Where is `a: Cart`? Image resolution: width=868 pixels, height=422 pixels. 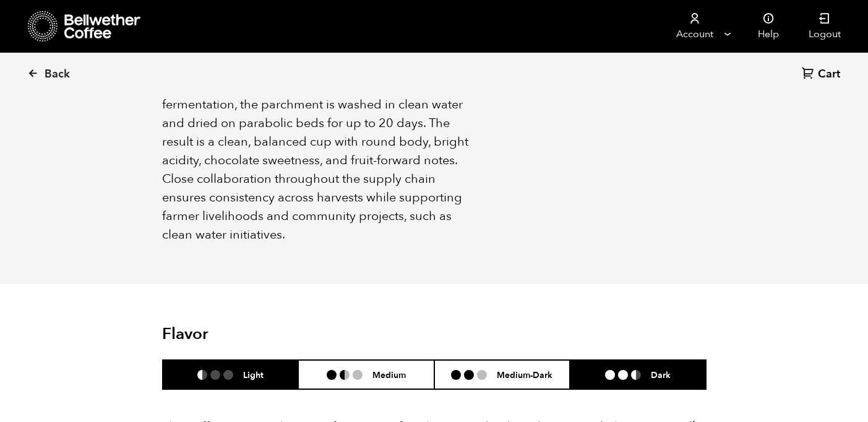
a: Cart is located at coordinates (822, 75).